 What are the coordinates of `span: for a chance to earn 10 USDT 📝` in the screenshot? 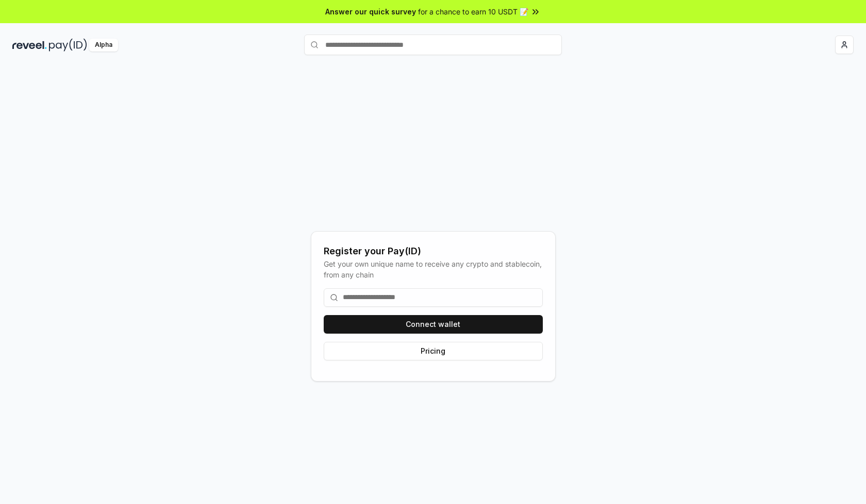 It's located at (473, 11).